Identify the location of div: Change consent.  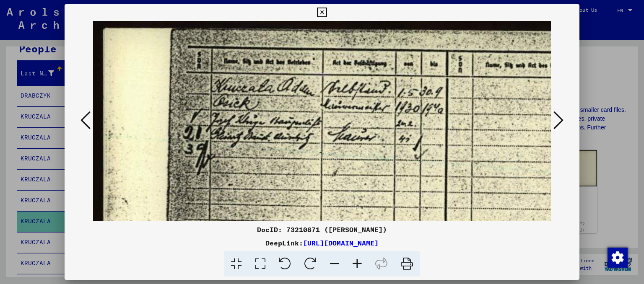
(617, 257).